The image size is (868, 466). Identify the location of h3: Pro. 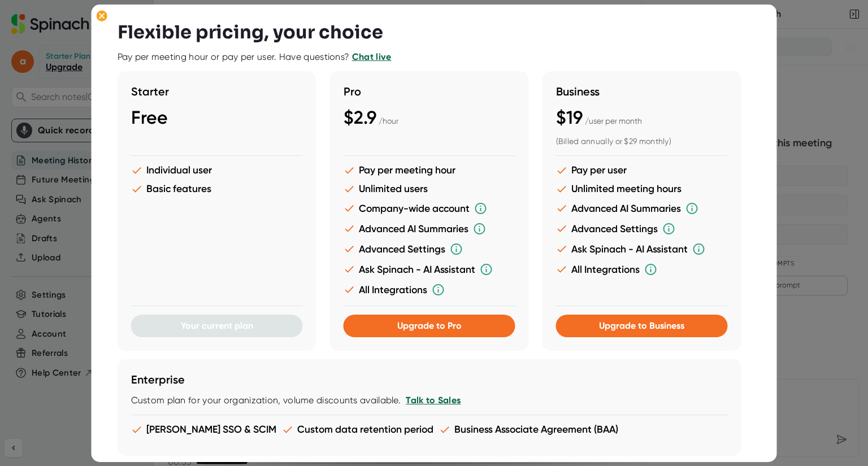
(430, 92).